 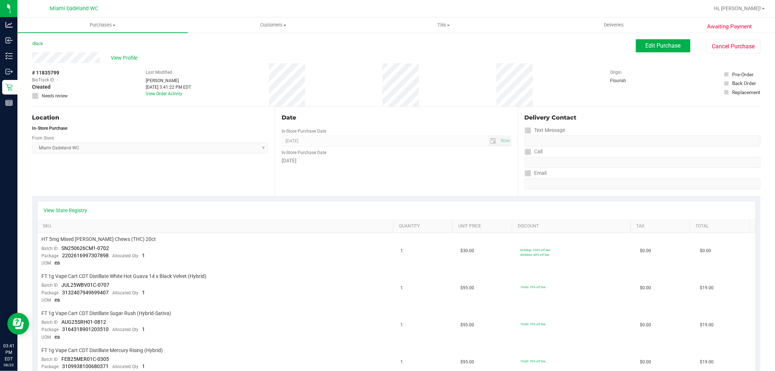 I want to click on span: 3109938100680371, so click(x=86, y=366).